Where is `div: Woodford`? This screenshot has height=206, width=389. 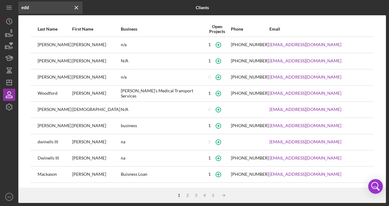
div: Woodford is located at coordinates (54, 94).